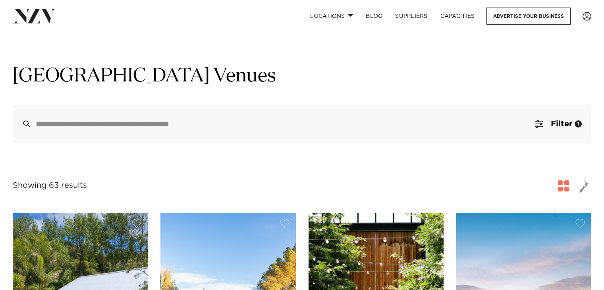 The image size is (604, 290). What do you see at coordinates (529, 16) in the screenshot?
I see `a: Advertise your business` at bounding box center [529, 16].